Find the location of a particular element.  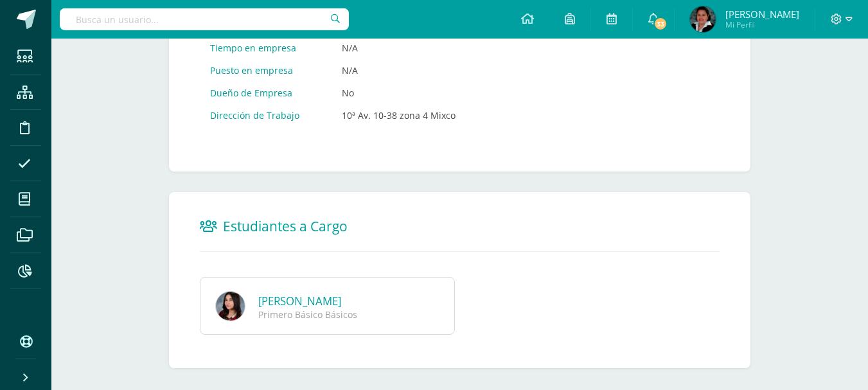

span: 33 is located at coordinates (660, 24).